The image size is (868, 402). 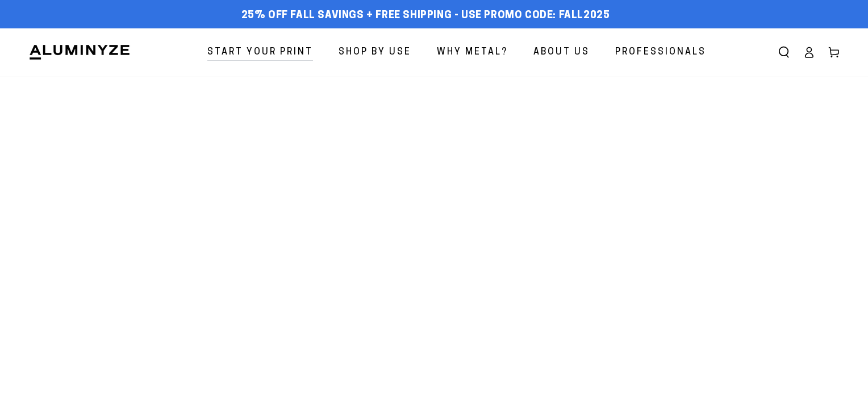 What do you see at coordinates (80, 52) in the screenshot?
I see `img: Aluminyze` at bounding box center [80, 52].